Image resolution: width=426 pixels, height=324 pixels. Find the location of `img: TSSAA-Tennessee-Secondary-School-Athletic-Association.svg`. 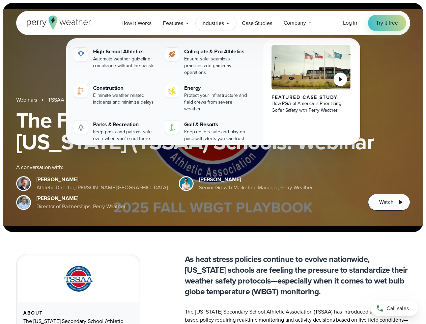

img: TSSAA-Tennessee-Secondary-School-Athletic-Association.svg is located at coordinates (78, 279).